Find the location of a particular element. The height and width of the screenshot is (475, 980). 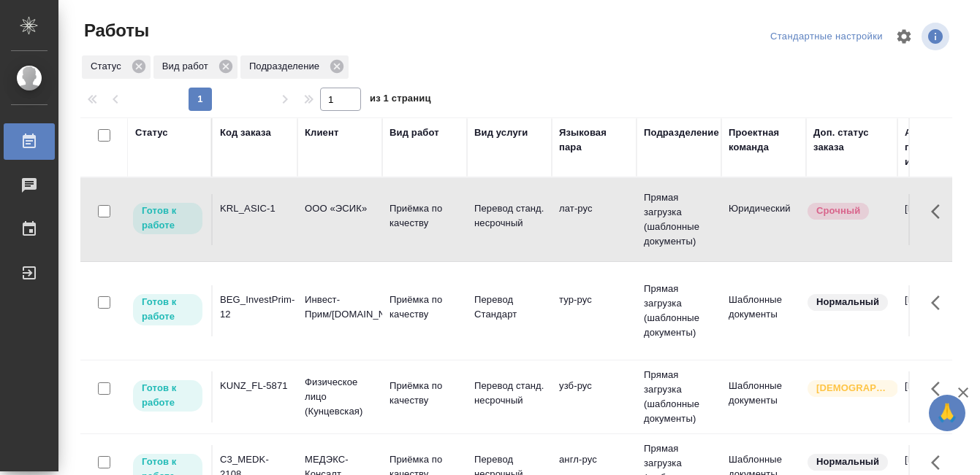

span: Настроить таблицу is located at coordinates (904, 36).